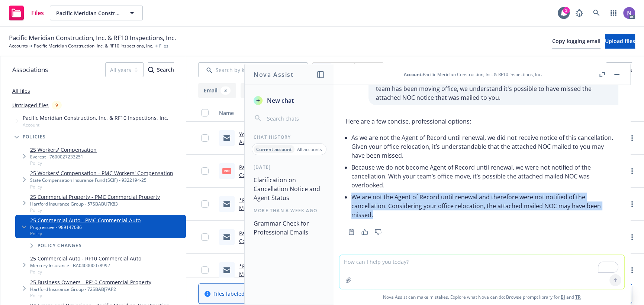 The image size is (644, 305). Describe the element at coordinates (274, 75) in the screenshot. I see `h1: Nova Assist` at that location.